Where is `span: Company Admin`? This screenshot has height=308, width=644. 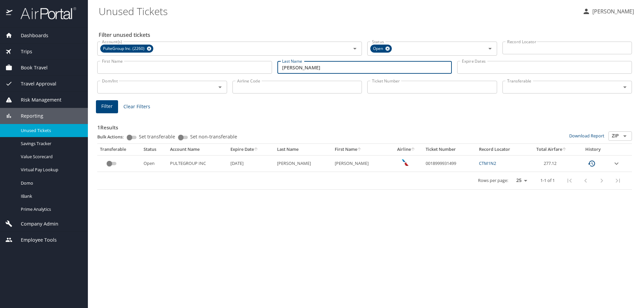 span: Company Admin is located at coordinates (35, 224).